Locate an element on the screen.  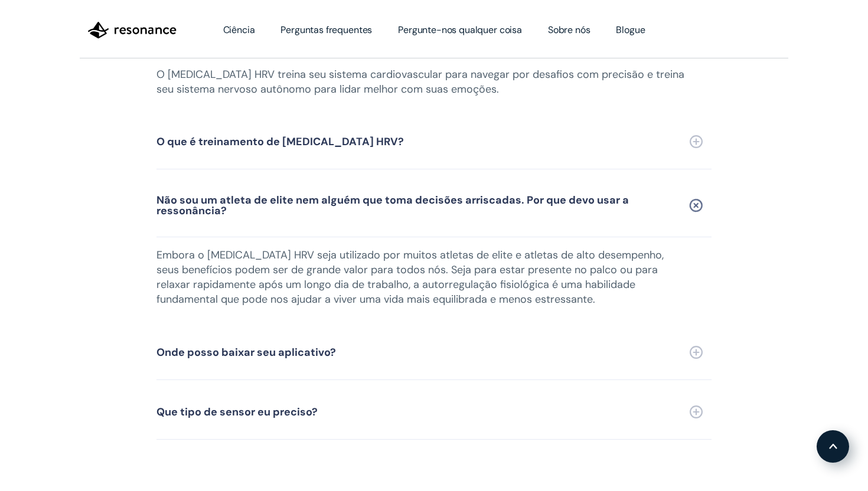
a: Onde posso baixar seu aplicativo? is located at coordinates (434, 353).